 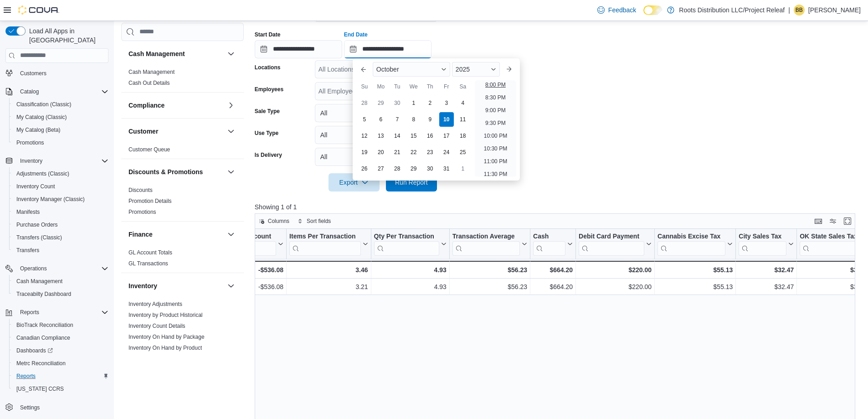 I want to click on button: My Catalog (Classic), so click(x=61, y=117).